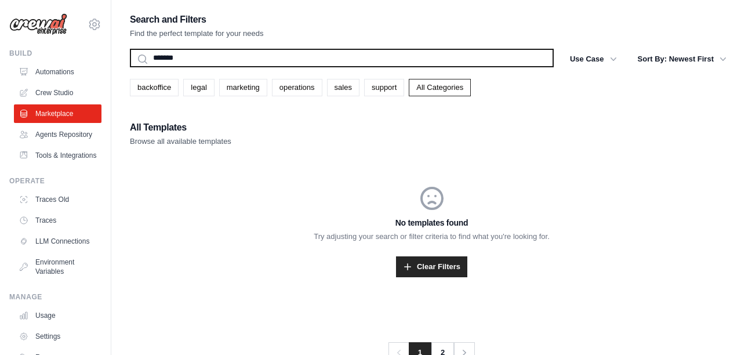 This screenshot has height=355, width=752. What do you see at coordinates (432, 267) in the screenshot?
I see `a: Clear Filters` at bounding box center [432, 267].